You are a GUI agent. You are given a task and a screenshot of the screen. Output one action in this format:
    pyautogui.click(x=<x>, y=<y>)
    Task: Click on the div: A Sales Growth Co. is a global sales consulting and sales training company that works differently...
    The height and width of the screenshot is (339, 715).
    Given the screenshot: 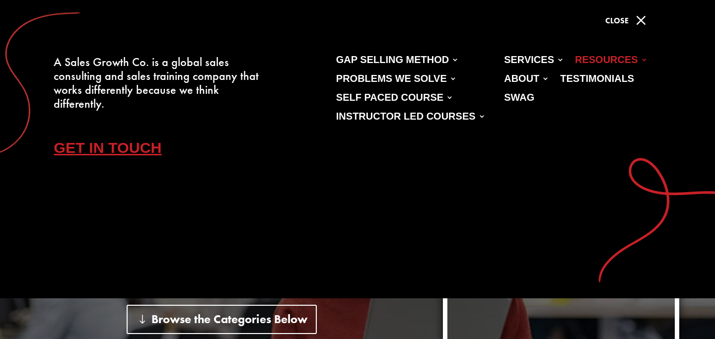 What is the action you would take?
    pyautogui.click(x=158, y=83)
    